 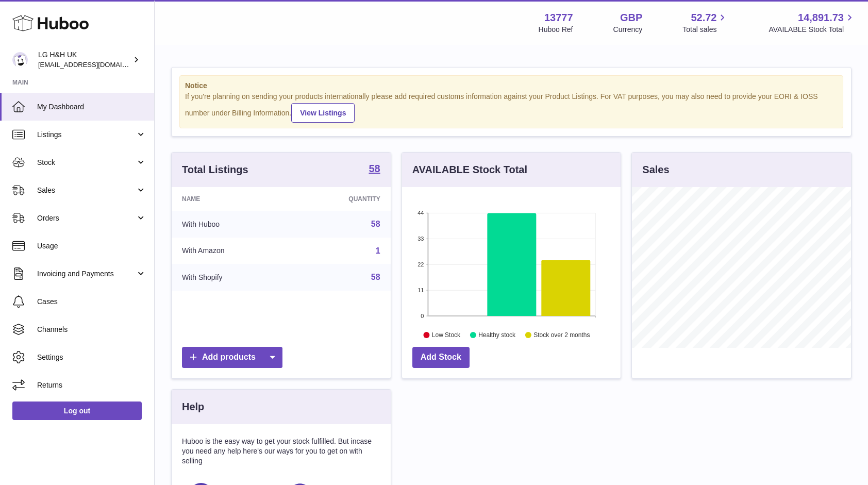 I want to click on span: Channels, so click(x=92, y=329).